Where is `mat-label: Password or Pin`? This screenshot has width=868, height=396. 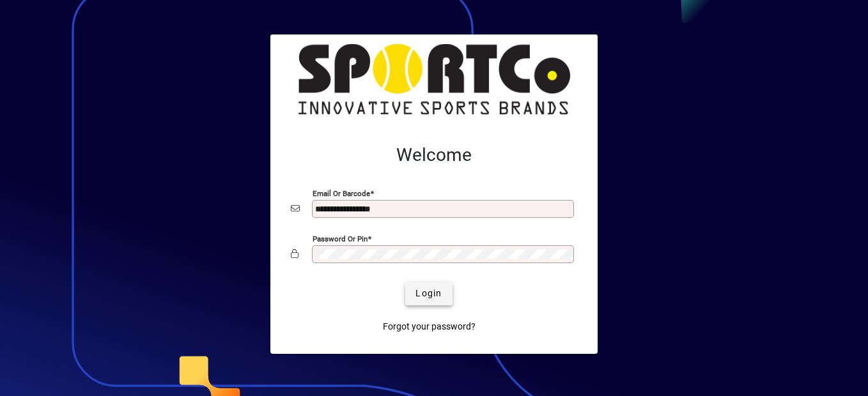
mat-label: Password or Pin is located at coordinates (340, 238).